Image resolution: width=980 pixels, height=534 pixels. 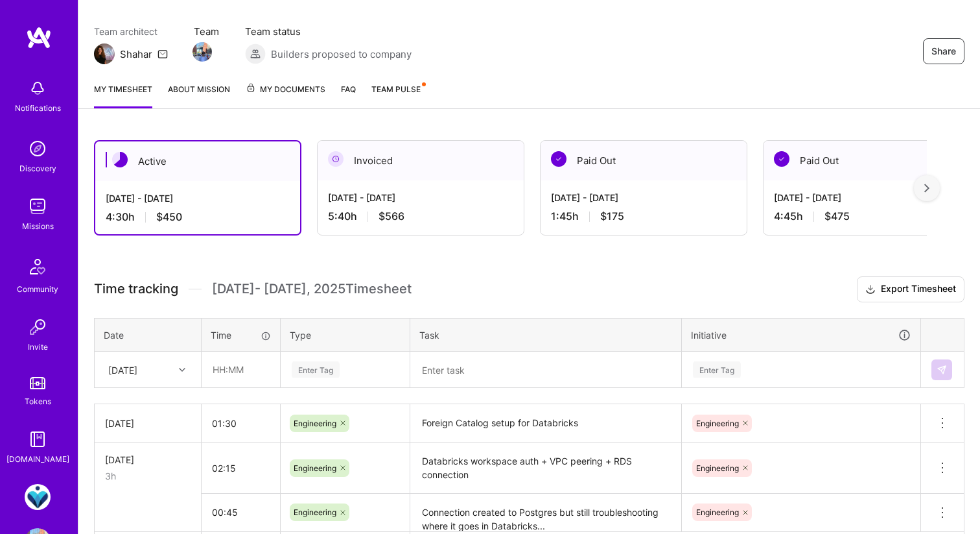 I want to click on img: Active, so click(x=120, y=159).